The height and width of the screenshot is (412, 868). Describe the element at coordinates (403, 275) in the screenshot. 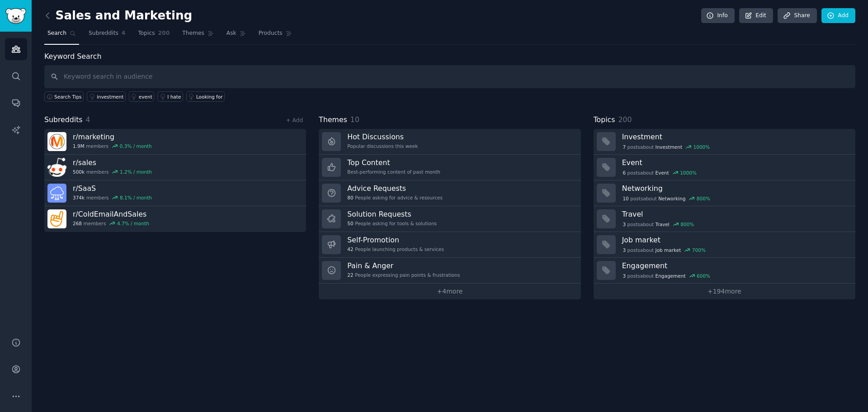

I see `div: People expressing pain points & frustrations` at that location.